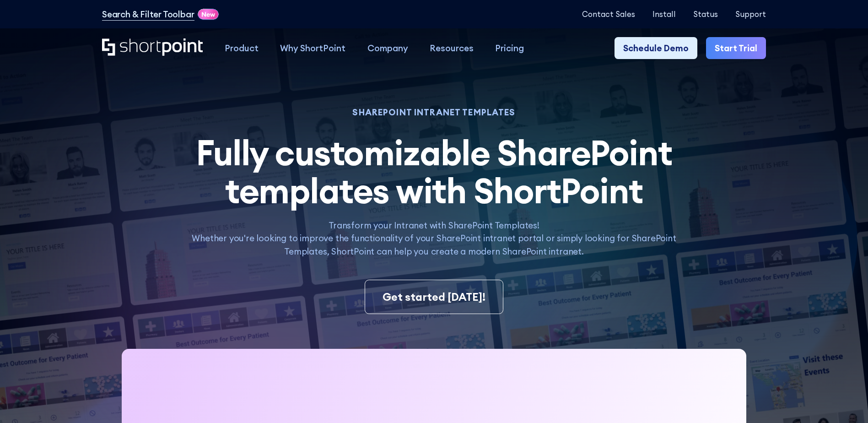  Describe the element at coordinates (656, 48) in the screenshot. I see `a: Schedule Demo` at that location.